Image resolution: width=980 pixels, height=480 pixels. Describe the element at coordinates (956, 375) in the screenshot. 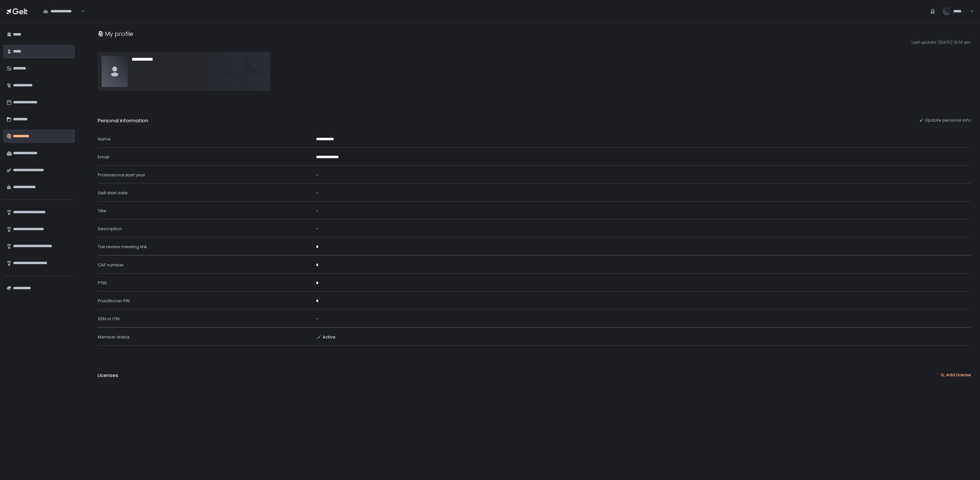

I see `div: Add license` at that location.